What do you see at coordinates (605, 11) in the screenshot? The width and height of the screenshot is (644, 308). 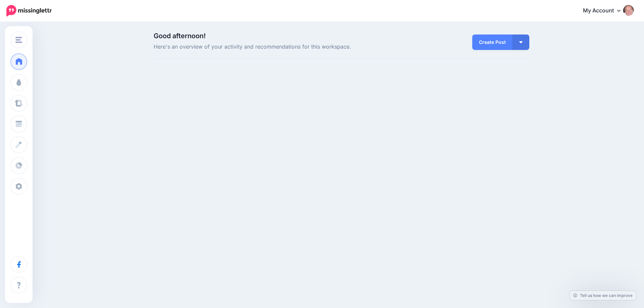 I see `a: My Account` at bounding box center [605, 11].